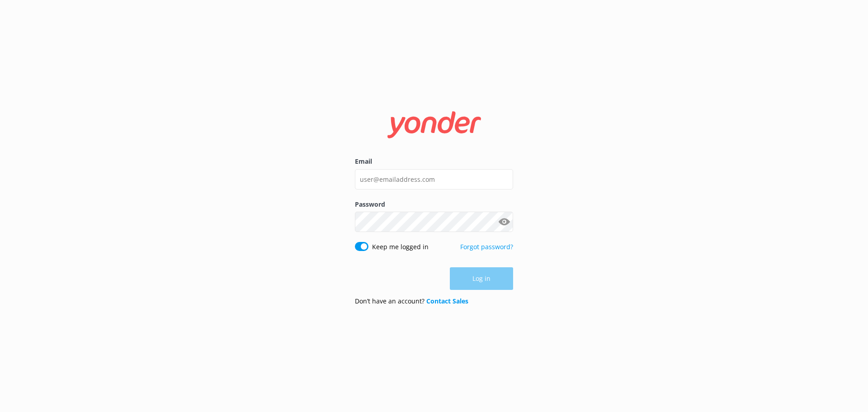 This screenshot has width=868, height=412. What do you see at coordinates (434, 162) in the screenshot?
I see `label: Email` at bounding box center [434, 162].